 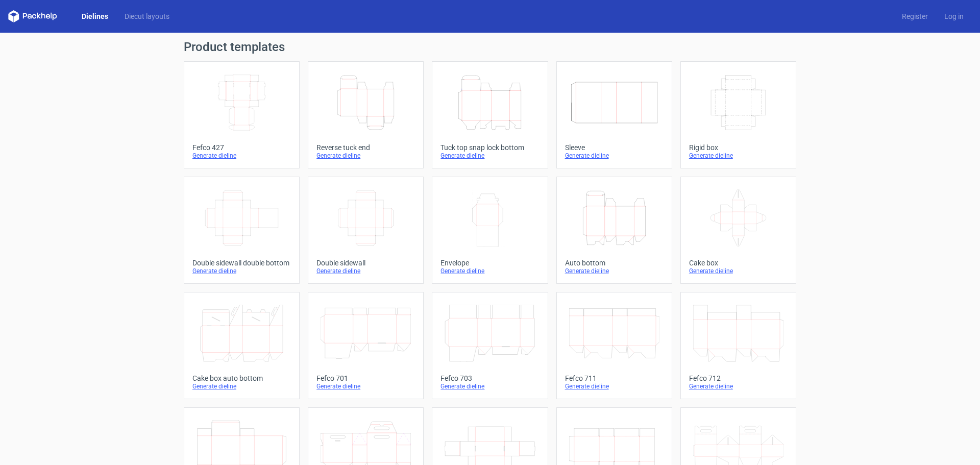 What do you see at coordinates (366, 263) in the screenshot?
I see `div: Double sidewall` at bounding box center [366, 263].